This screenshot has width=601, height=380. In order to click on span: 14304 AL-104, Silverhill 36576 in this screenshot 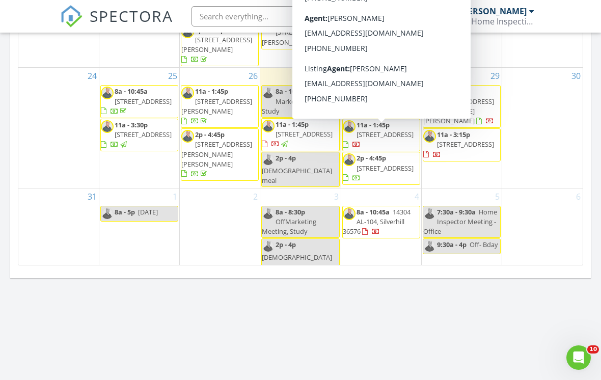, I will do `click(376, 221)`.